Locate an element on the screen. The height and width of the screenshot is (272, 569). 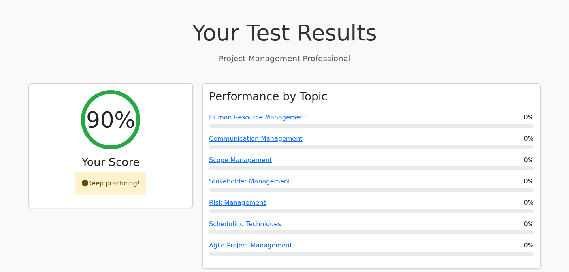
a: Stakeholder Management is located at coordinates (250, 181).